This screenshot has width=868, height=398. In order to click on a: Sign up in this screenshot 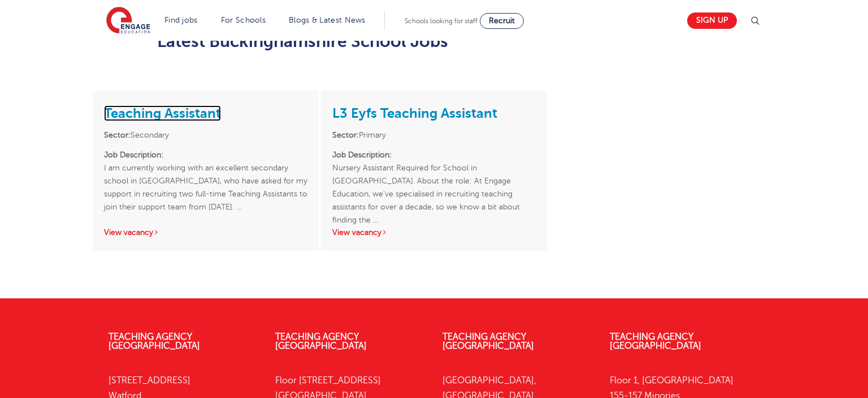, I will do `click(712, 20)`.